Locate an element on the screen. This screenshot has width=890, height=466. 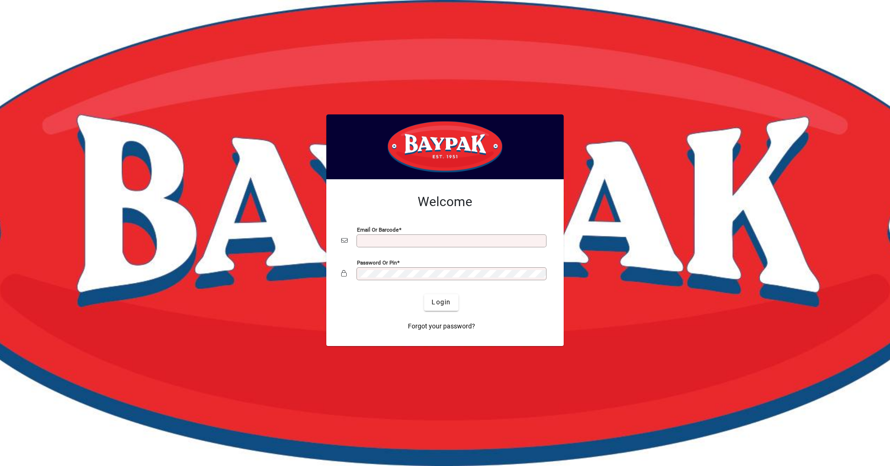
mat-label: Password or Pin is located at coordinates (377, 262).